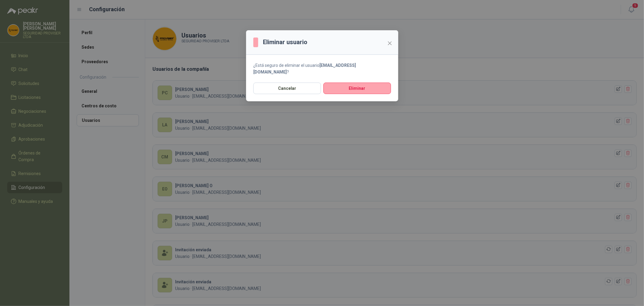 The image size is (644, 306). What do you see at coordinates (357, 88) in the screenshot?
I see `button: Eliminar` at bounding box center [357, 88].